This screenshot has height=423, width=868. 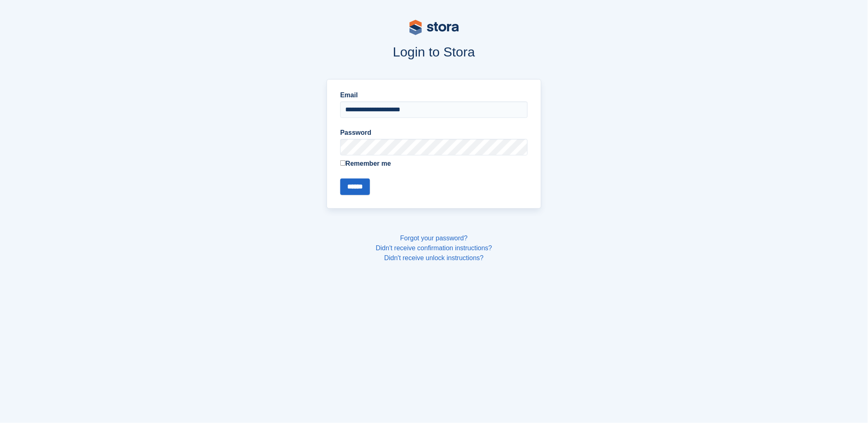 What do you see at coordinates (434, 257) in the screenshot?
I see `a: Didn't receive unlock instructions?` at bounding box center [434, 257].